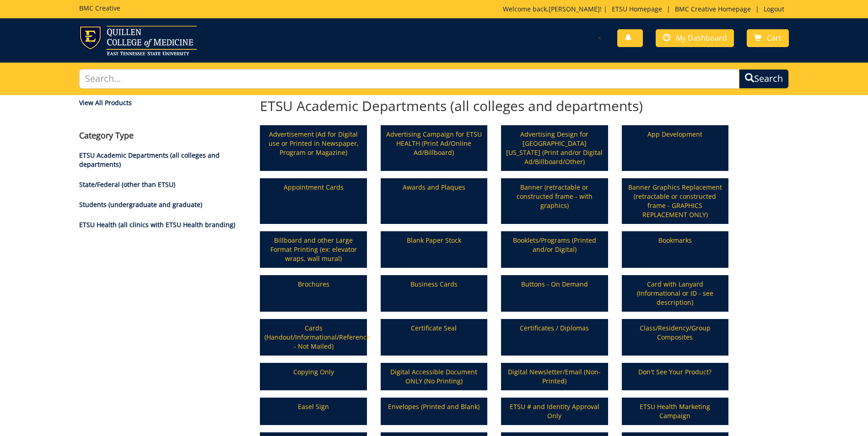 The image size is (868, 436). Describe the element at coordinates (767, 38) in the screenshot. I see `a: Cart` at that location.